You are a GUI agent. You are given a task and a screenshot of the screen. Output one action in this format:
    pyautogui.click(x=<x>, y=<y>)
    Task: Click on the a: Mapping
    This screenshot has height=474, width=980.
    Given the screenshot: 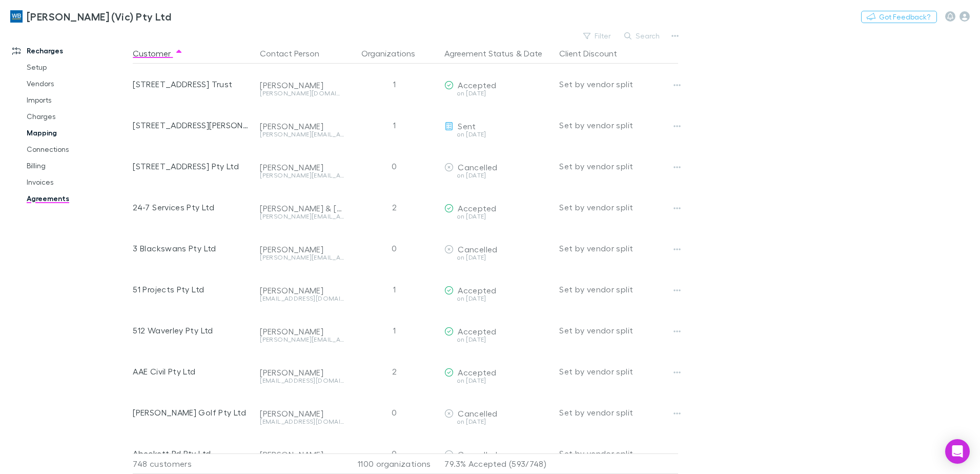 What is the action you would take?
    pyautogui.click(x=77, y=133)
    